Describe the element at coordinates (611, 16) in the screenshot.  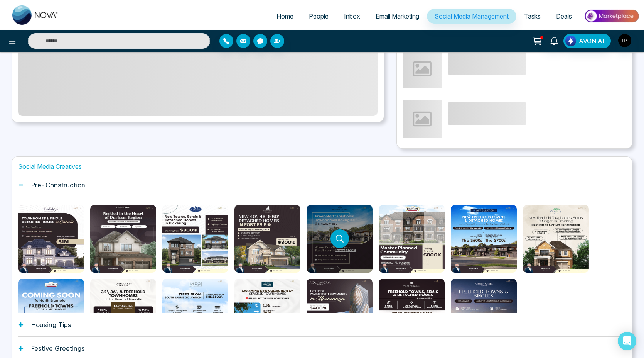
I see `img: Market-place.gif` at that location.